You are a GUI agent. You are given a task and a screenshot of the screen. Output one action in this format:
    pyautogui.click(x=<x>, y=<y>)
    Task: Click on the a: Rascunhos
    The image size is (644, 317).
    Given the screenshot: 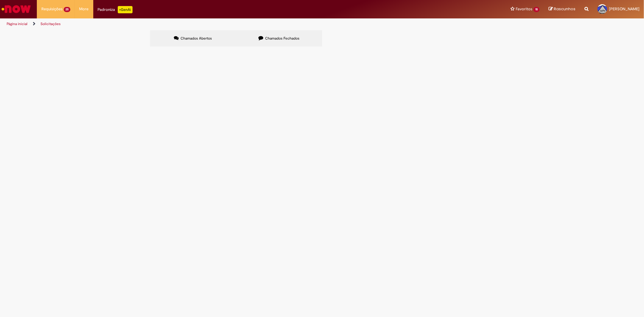 What is the action you would take?
    pyautogui.click(x=562, y=9)
    